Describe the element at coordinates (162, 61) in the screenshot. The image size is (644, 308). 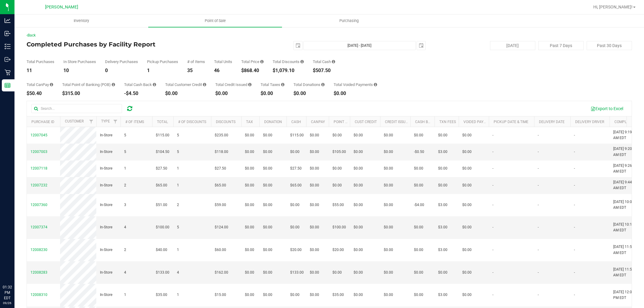
I see `div: Pickup Purchases` at that location.